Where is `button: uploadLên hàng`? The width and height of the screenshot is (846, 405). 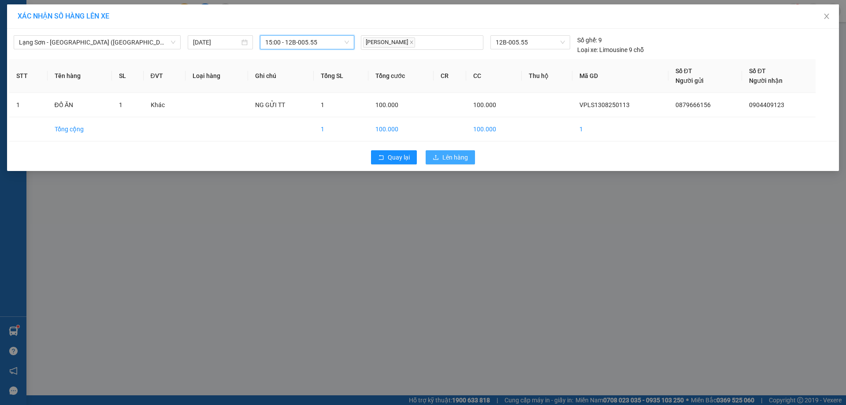
button: uploadLên hàng is located at coordinates (450, 157).